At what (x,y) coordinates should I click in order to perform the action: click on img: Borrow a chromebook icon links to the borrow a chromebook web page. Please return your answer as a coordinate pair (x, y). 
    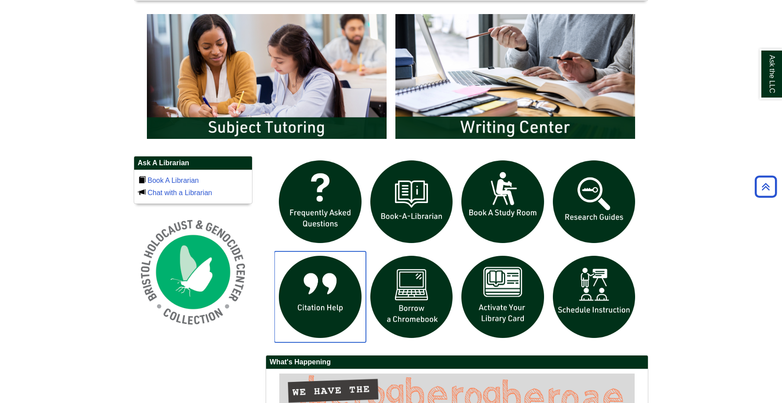
    Looking at the image, I should click on (412, 297).